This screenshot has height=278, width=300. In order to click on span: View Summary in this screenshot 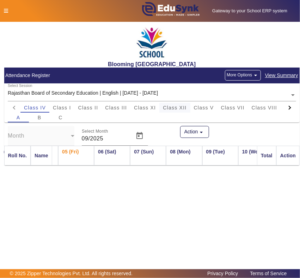, I will do `click(281, 75)`.